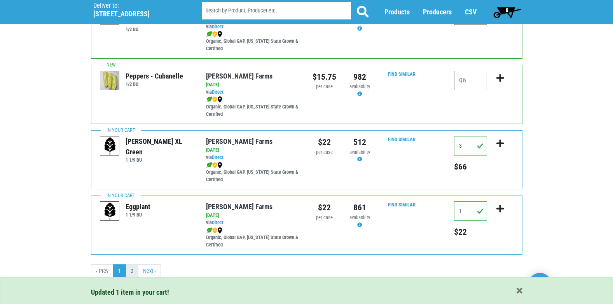  Describe the element at coordinates (138, 206) in the screenshot. I see `div: Eggplant` at that location.